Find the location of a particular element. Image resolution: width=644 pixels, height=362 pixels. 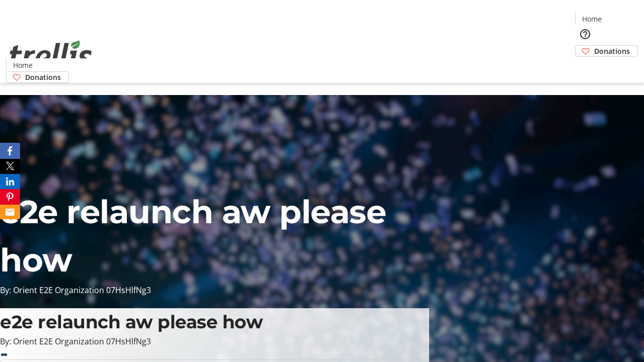

img: Orient E2E Organization 07HsHlfNg3's Logo is located at coordinates (50, 54).